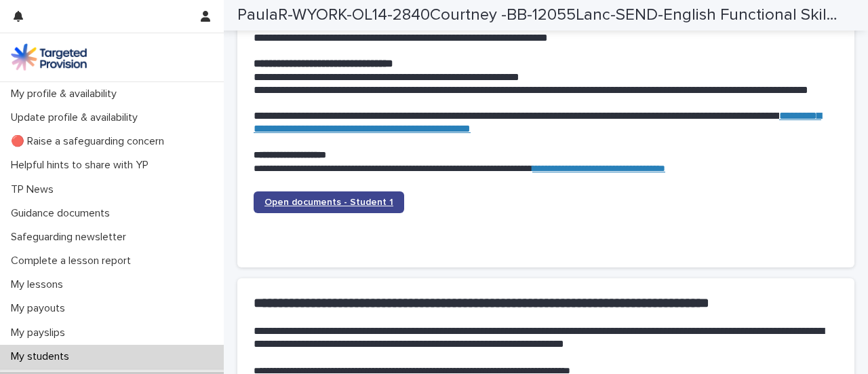  What do you see at coordinates (49, 57) in the screenshot?
I see `img: M5nRWzHhSzIhMunXDL62` at bounding box center [49, 57].